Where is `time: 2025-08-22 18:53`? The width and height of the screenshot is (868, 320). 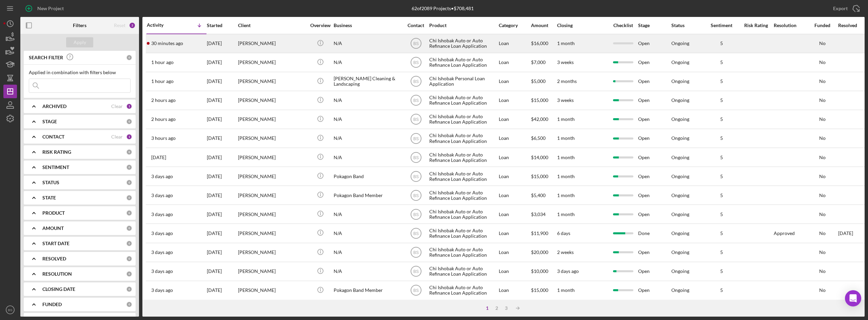 time: 2025-08-22 18:53 is located at coordinates (162, 234).